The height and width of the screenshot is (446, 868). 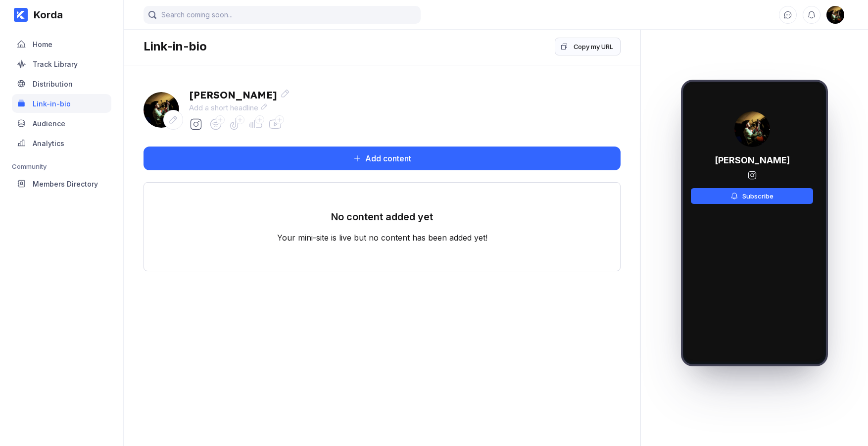 What do you see at coordinates (48, 143) in the screenshot?
I see `div: Analytics` at bounding box center [48, 143].